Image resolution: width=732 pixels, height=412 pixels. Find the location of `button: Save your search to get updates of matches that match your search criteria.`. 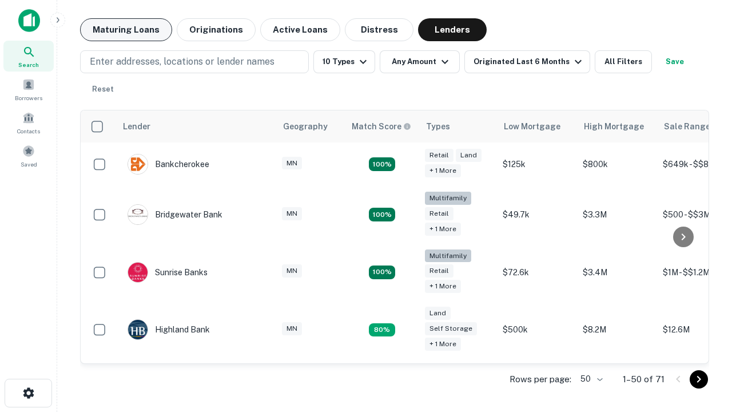

button: Save your search to get updates of matches that match your search criteria. is located at coordinates (675, 62).